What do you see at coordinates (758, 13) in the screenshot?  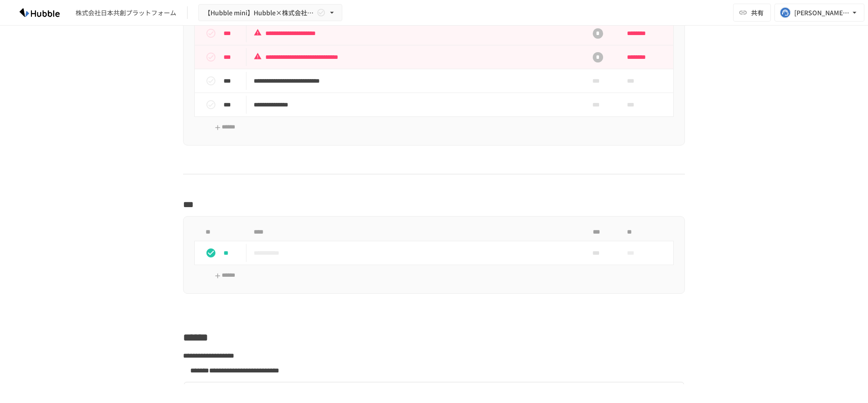 I see `span: 共有` at bounding box center [758, 13].